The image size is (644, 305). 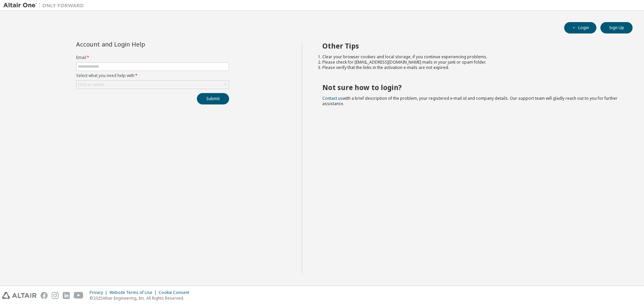 What do you see at coordinates (472, 57) in the screenshot?
I see `li: Clear your browser cookies and local storage, if you continue experiencing problems.` at bounding box center [472, 57].